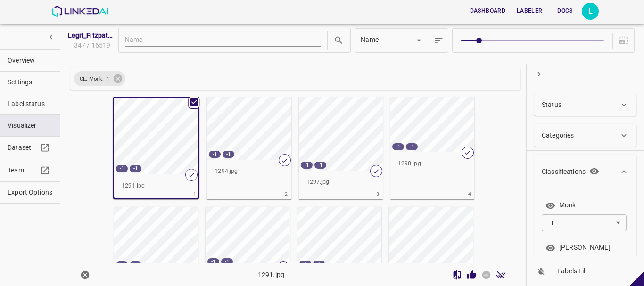  Describe the element at coordinates (341, 145) in the screenshot. I see `button: 1297.jpg-1-11297.jpg` at that location.